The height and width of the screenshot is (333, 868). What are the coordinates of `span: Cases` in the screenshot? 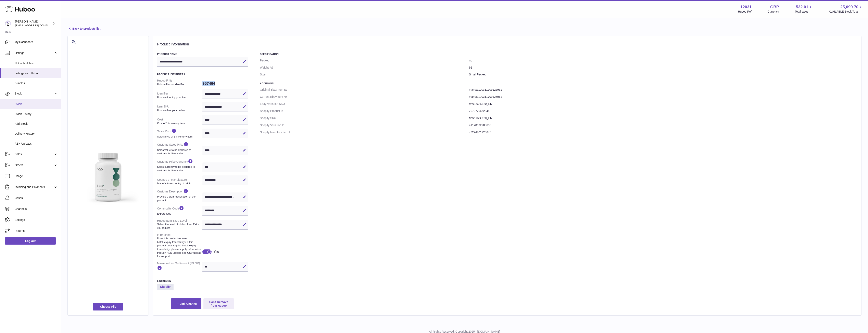 It's located at (36, 198).